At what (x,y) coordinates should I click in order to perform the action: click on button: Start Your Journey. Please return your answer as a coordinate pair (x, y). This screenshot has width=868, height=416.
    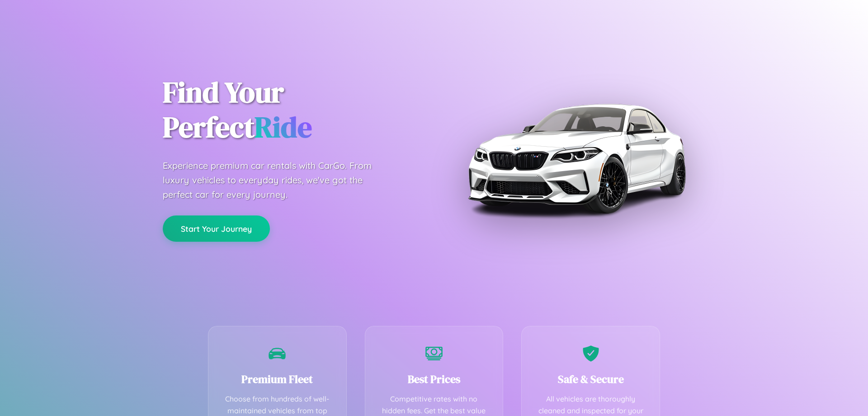
    Looking at the image, I should click on (216, 228).